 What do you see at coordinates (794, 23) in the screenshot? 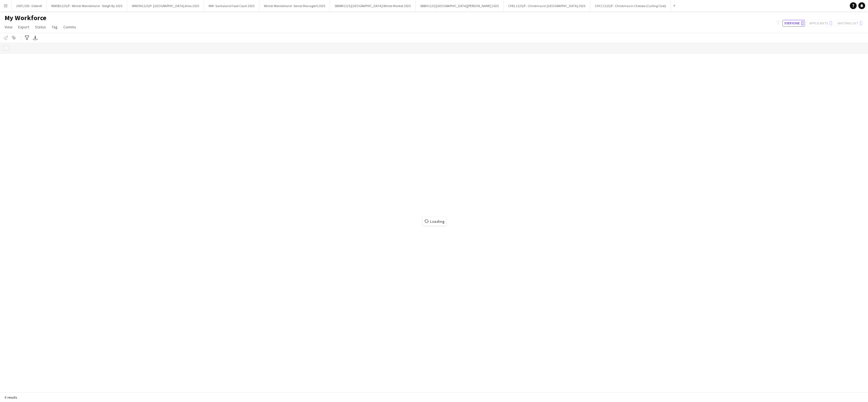
I see `button: Everyone0` at bounding box center [794, 23].